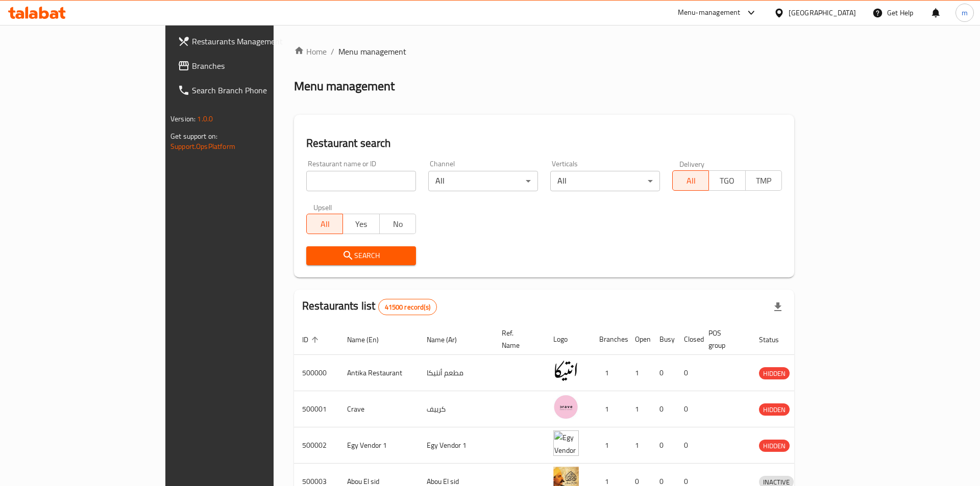 This screenshot has height=486, width=980. I want to click on span: POS group, so click(723, 339).